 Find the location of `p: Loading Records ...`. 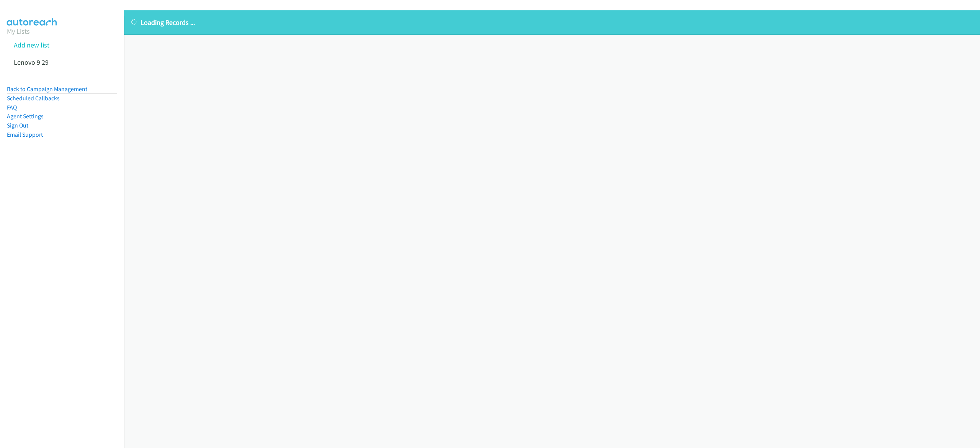

p: Loading Records ... is located at coordinates (552, 22).